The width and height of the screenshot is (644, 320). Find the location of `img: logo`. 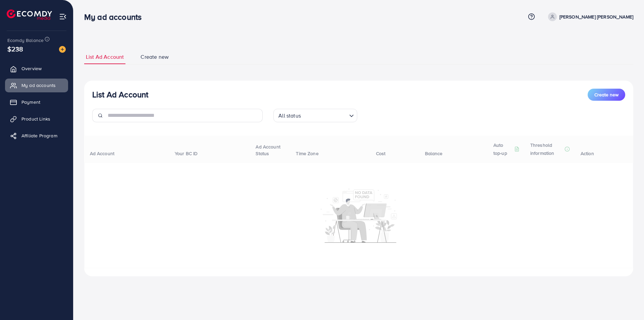

img: logo is located at coordinates (29, 15).